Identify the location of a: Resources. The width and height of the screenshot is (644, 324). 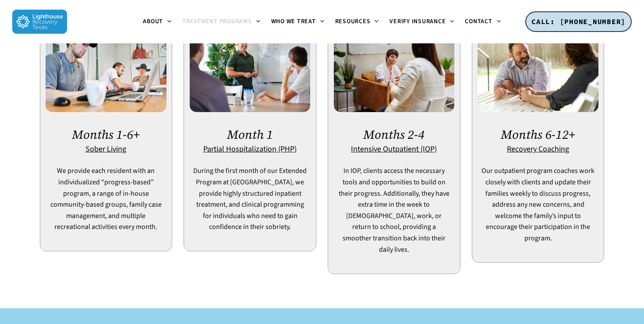
(357, 22).